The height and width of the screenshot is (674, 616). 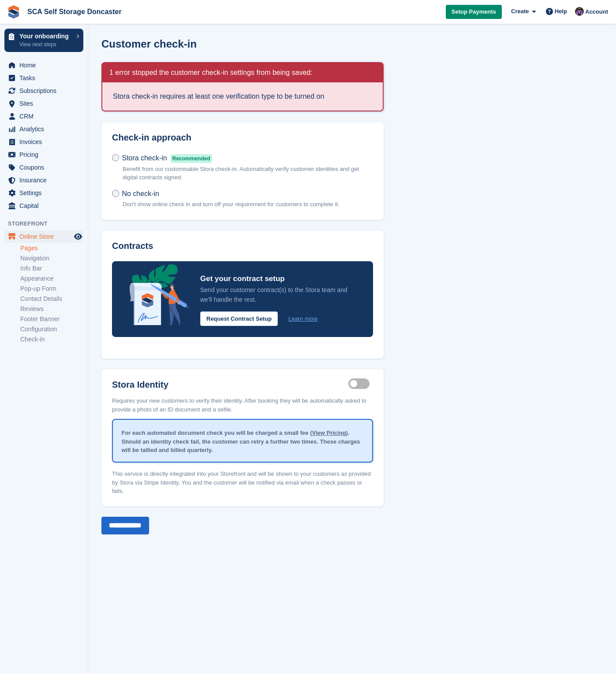 What do you see at coordinates (210, 73) in the screenshot?
I see `h2: 1 error stopped the customer check-in settings from being saved:` at bounding box center [210, 73].